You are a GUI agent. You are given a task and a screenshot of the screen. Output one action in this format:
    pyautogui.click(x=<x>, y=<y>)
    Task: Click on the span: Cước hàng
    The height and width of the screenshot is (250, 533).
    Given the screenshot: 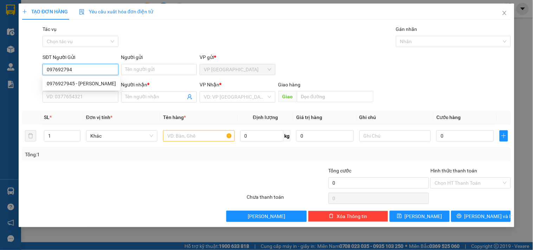 What is the action you would take?
    pyautogui.click(x=448, y=117)
    